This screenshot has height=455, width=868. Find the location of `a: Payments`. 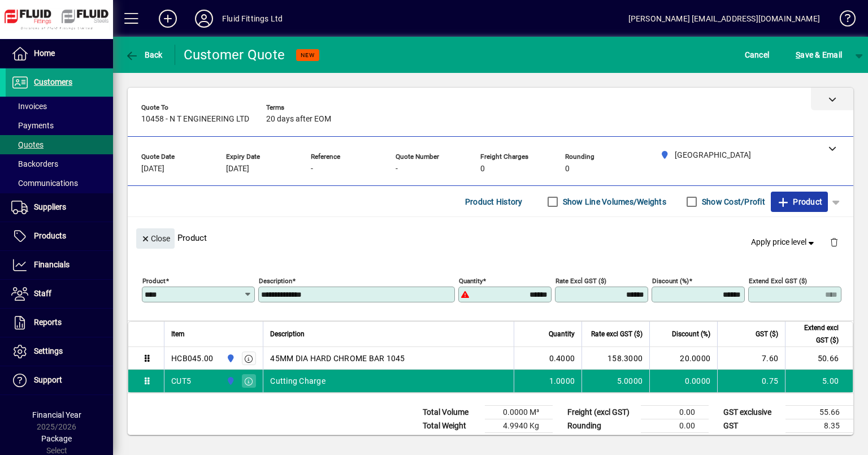

a: Payments is located at coordinates (59, 125).